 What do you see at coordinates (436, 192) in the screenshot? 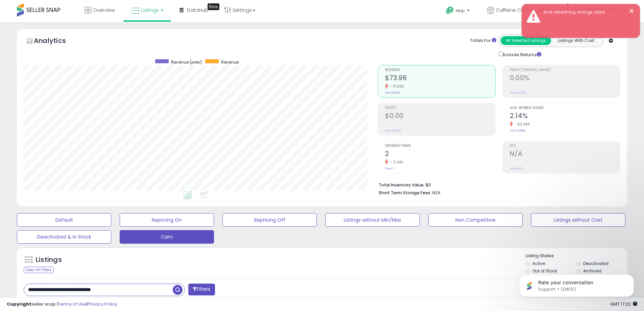
I see `span: N/A` at bounding box center [436, 192].